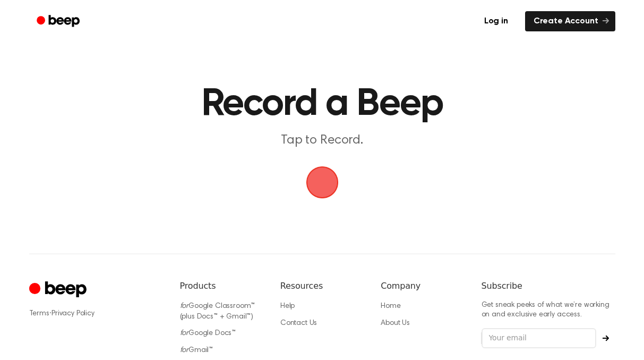 The width and height of the screenshot is (644, 360). What do you see at coordinates (322, 182) in the screenshot?
I see `button: Beep Logo` at bounding box center [322, 182].